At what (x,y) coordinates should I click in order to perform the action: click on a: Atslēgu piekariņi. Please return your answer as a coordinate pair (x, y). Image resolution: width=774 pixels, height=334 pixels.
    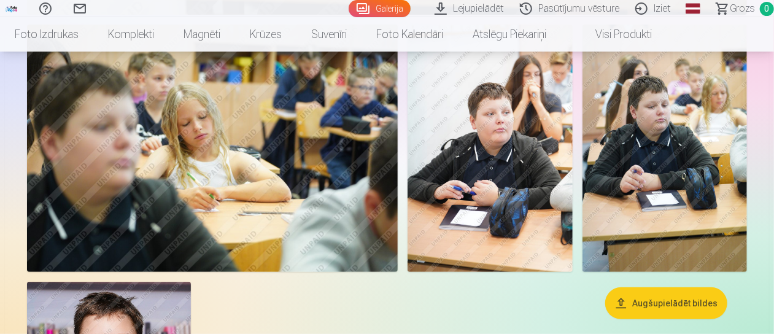
    Looking at the image, I should click on (509, 34).